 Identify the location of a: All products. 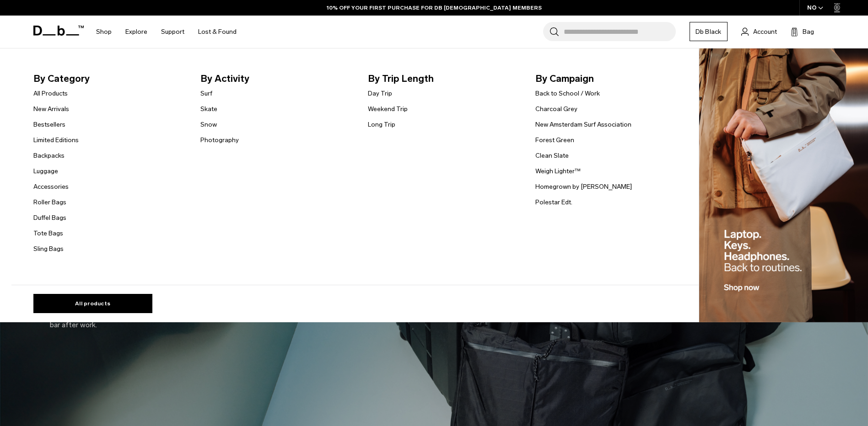
(92, 303).